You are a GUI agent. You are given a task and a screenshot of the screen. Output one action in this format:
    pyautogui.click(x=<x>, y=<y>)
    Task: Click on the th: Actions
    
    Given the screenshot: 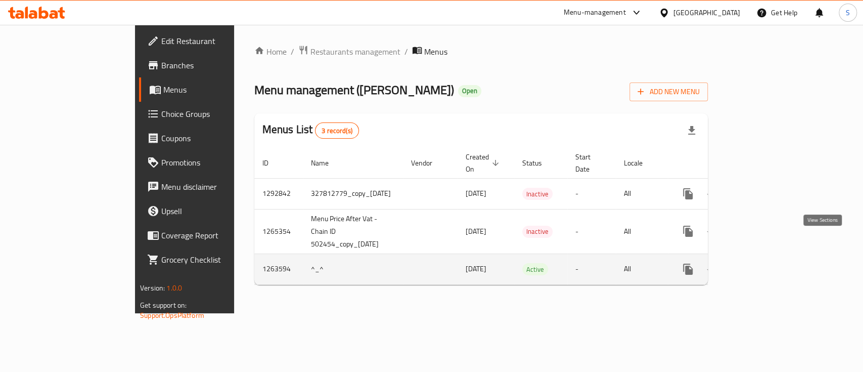 What is the action you would take?
    pyautogui.click(x=724, y=163)
    